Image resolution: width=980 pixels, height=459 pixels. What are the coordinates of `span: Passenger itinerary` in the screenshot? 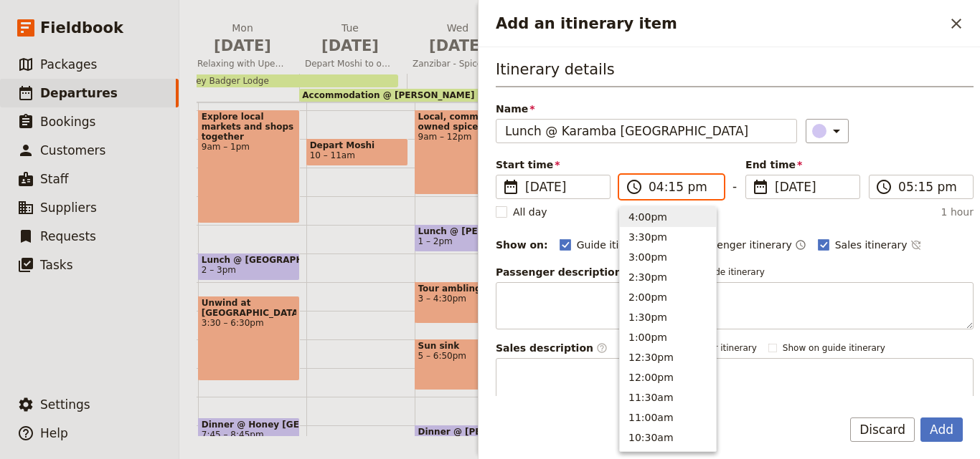 It's located at (743, 245).